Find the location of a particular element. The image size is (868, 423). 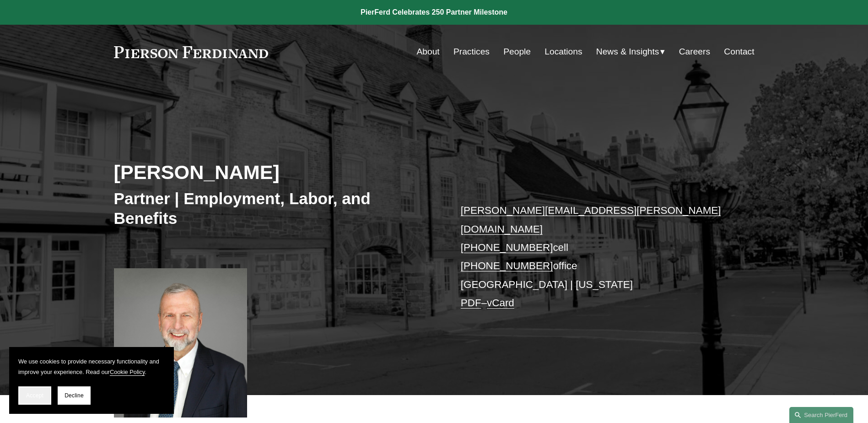

a: Practices is located at coordinates (471, 52).